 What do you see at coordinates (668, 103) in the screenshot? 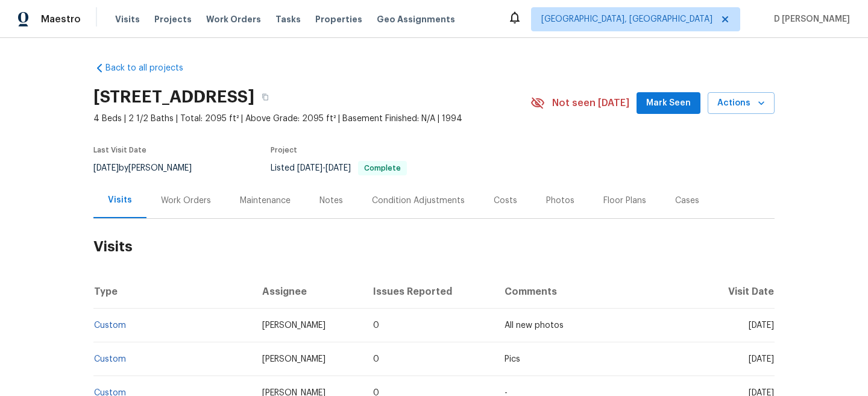
I see `span: Mark Seen` at bounding box center [668, 103].